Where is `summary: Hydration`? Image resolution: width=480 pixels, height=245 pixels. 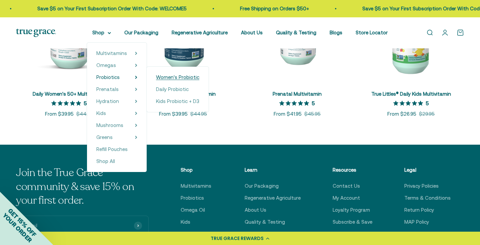 summary: Hydration is located at coordinates (117, 101).